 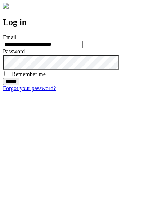 I want to click on img: logo-4e3dc11c47720685a147b03b5a06dd966a58ff35d612b21f08c02c0306f2b779.png, so click(x=6, y=6).